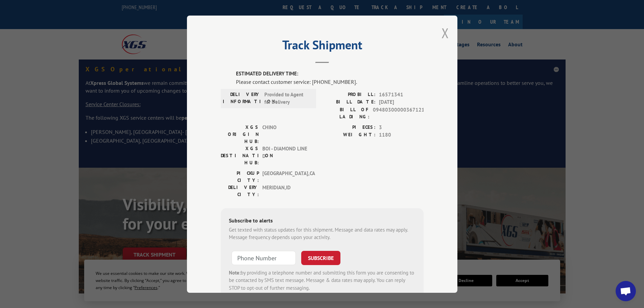 The width and height of the screenshot is (644, 308). Describe the element at coordinates (239, 176) in the screenshot. I see `label: PICKUP CITY:` at that location.